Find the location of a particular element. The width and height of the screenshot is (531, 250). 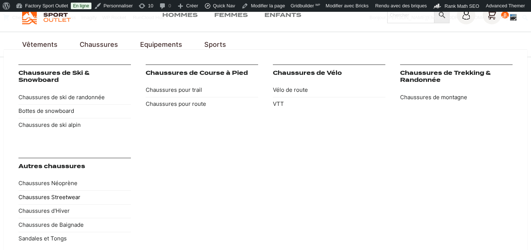

a: Bottes de snowboard is located at coordinates (74, 111).